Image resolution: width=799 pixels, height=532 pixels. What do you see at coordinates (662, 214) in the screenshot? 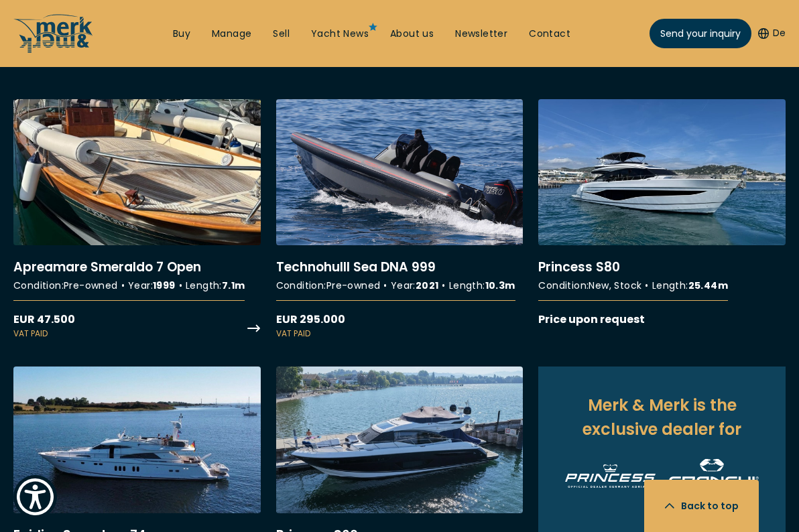
I see `a: More details aboutPrincess S80` at bounding box center [662, 214].